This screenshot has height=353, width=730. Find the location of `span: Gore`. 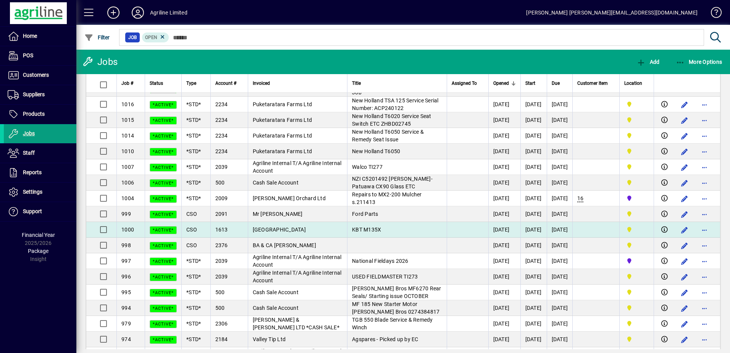

span: Gore is located at coordinates (637, 261).